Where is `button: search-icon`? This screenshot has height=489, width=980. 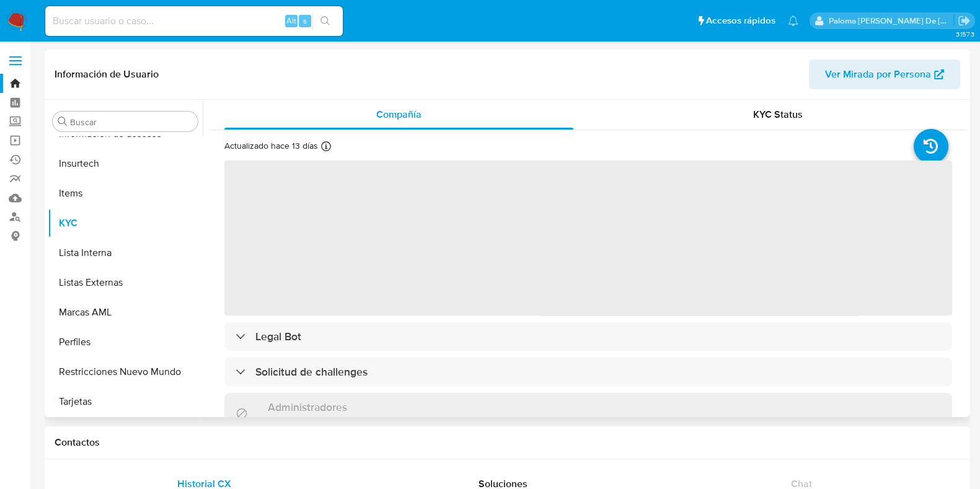
button: search-icon is located at coordinates (325, 21).